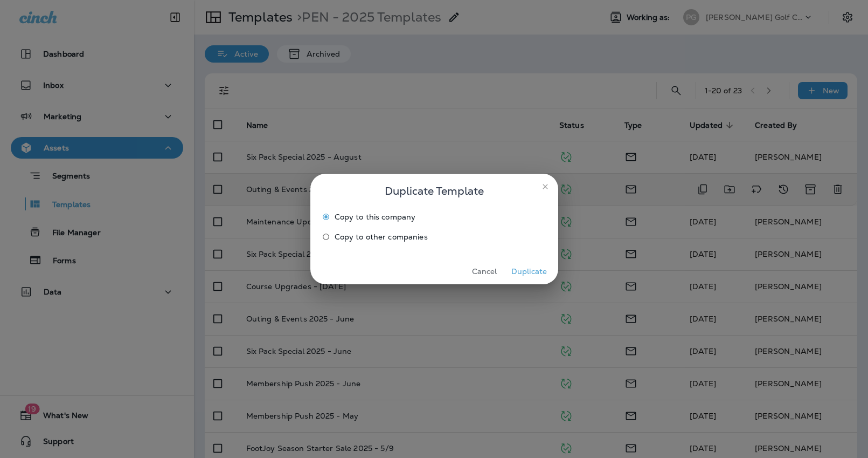 This screenshot has height=458, width=868. Describe the element at coordinates (381, 237) in the screenshot. I see `span: Copy to other companies` at that location.